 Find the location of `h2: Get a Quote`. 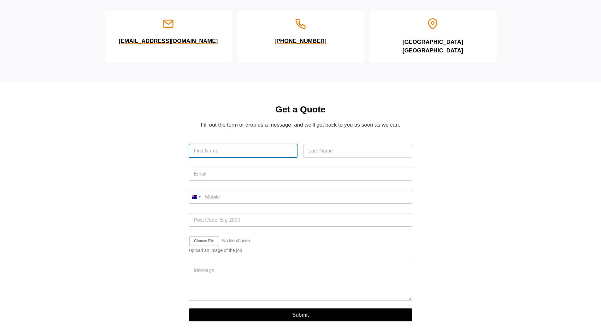

h2: Get a Quote is located at coordinates (300, 109).